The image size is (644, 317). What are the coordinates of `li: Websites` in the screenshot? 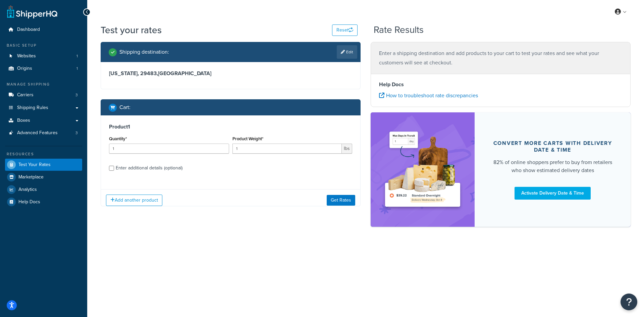 It's located at (44, 56).